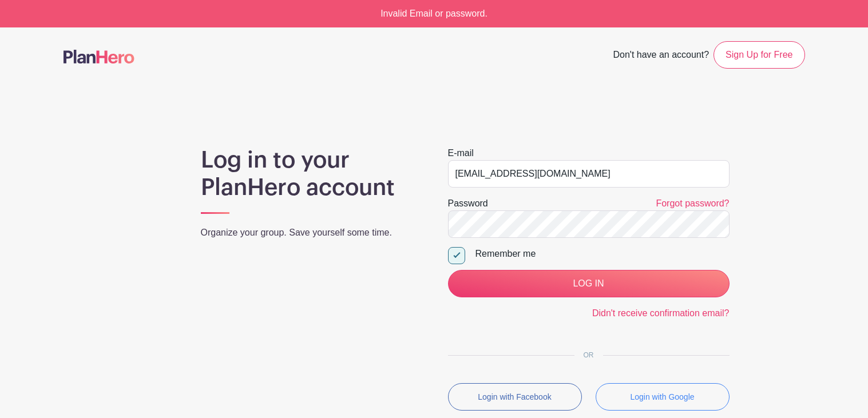 The image size is (868, 418). I want to click on div: Remember me, so click(603, 254).